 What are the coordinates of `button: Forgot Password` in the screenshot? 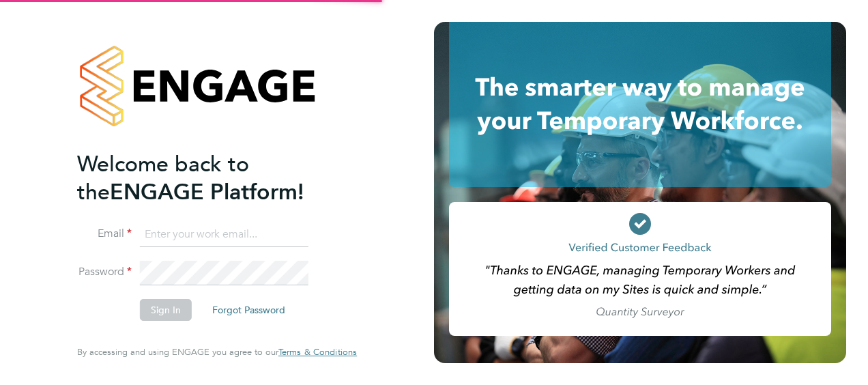 It's located at (248, 309).